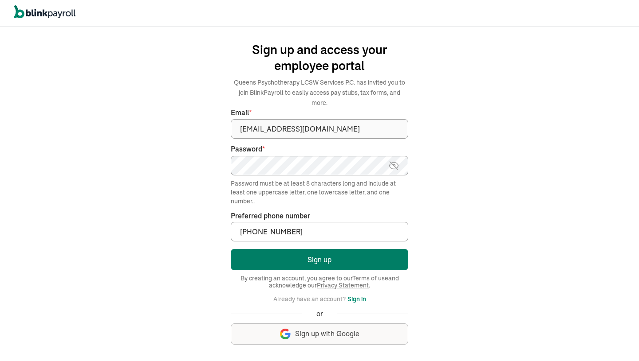 This screenshot has width=639, height=361. What do you see at coordinates (393, 166) in the screenshot?
I see `img: eye` at bounding box center [393, 166].